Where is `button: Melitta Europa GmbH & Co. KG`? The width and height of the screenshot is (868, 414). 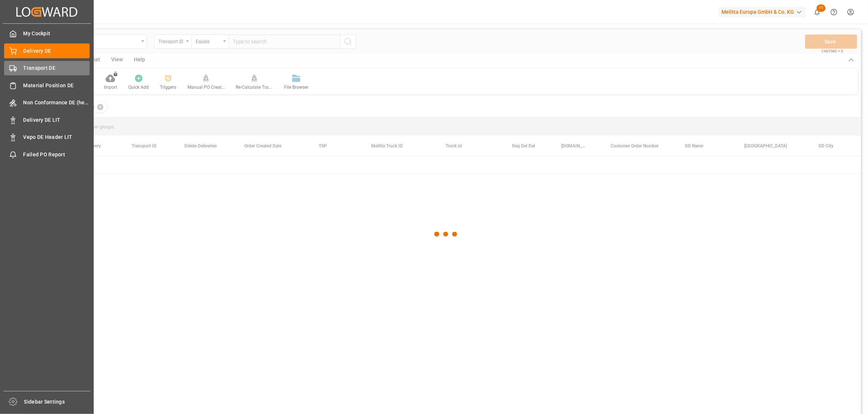 button: Melitta Europa GmbH & Co. KG is located at coordinates (763, 12).